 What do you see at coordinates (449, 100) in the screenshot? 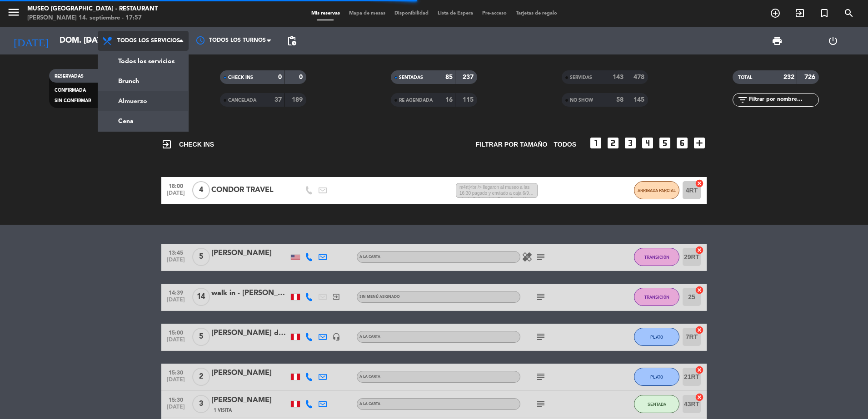
I see `strong: 16` at bounding box center [449, 100].